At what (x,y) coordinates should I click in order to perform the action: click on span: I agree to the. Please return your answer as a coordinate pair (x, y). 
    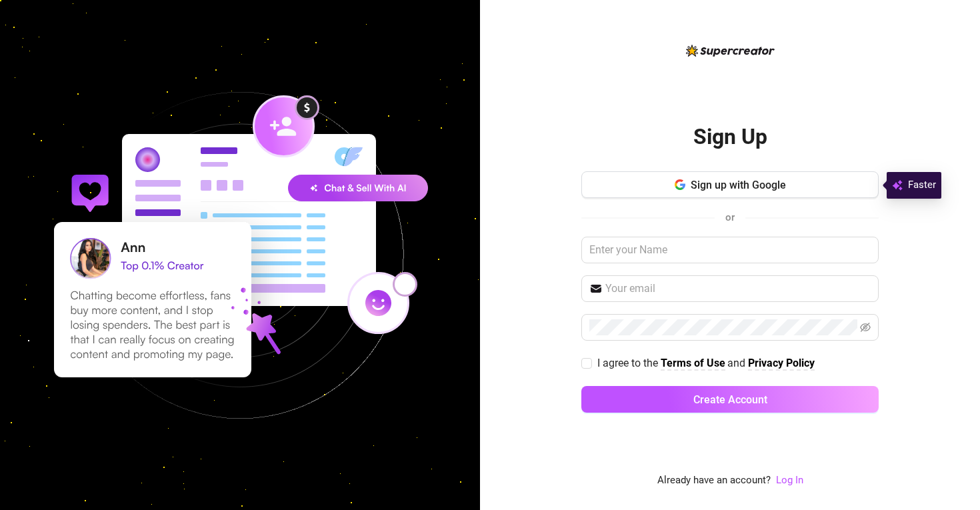
    Looking at the image, I should click on (629, 363).